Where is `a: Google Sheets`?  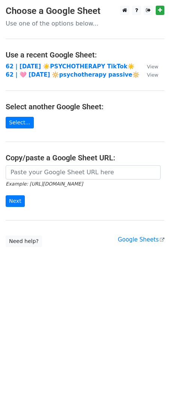 a: Google Sheets is located at coordinates (141, 240).